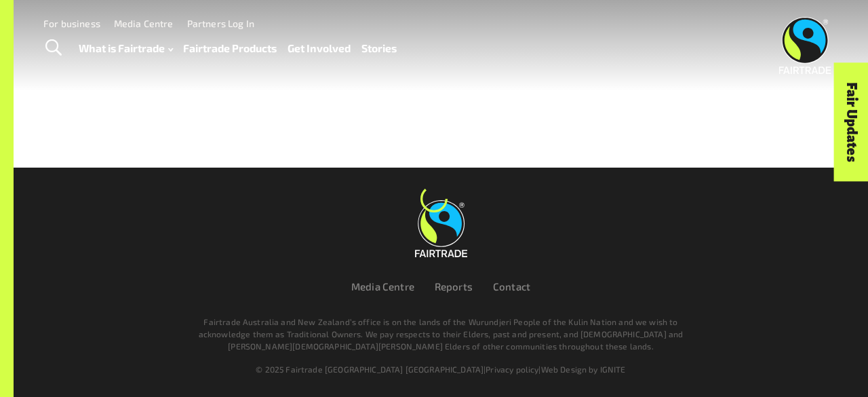 Image resolution: width=868 pixels, height=397 pixels. I want to click on a: Stories, so click(379, 48).